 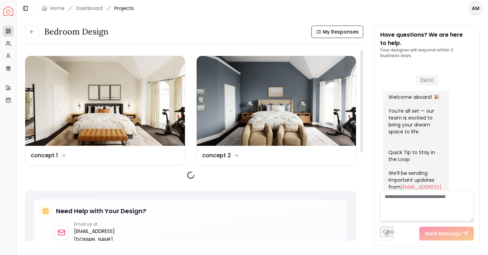 I want to click on a: Home, so click(x=57, y=8).